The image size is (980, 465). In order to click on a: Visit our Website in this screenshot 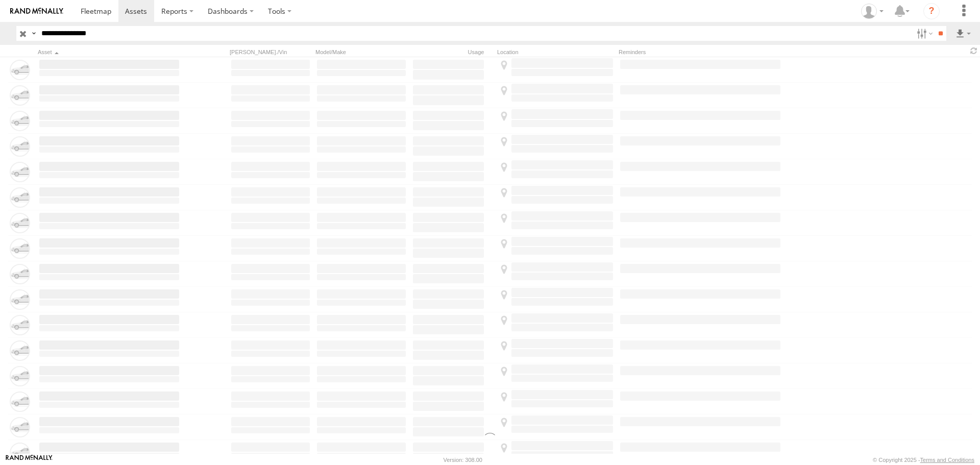, I will do `click(29, 460)`.